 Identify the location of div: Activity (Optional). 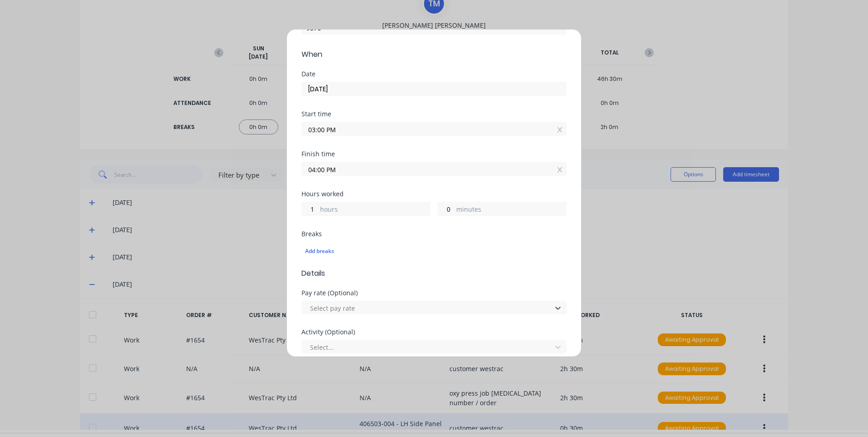
(434, 332).